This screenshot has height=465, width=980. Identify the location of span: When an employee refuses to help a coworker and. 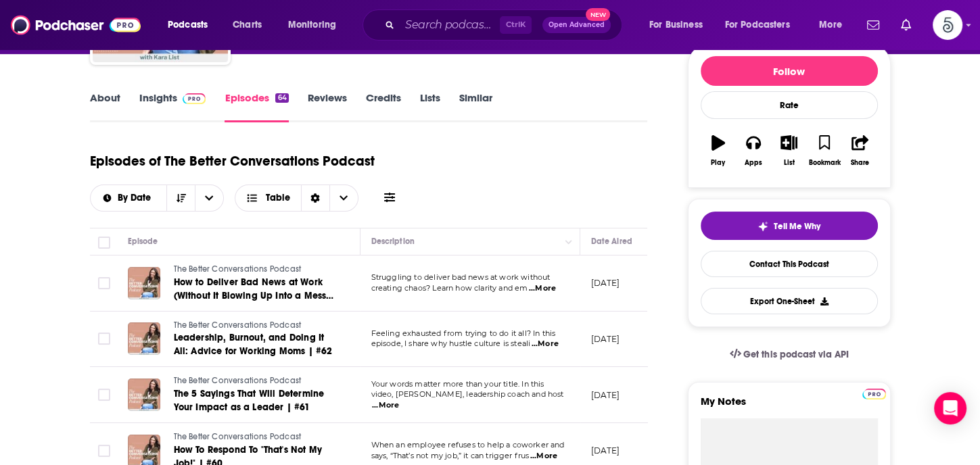
(468, 445).